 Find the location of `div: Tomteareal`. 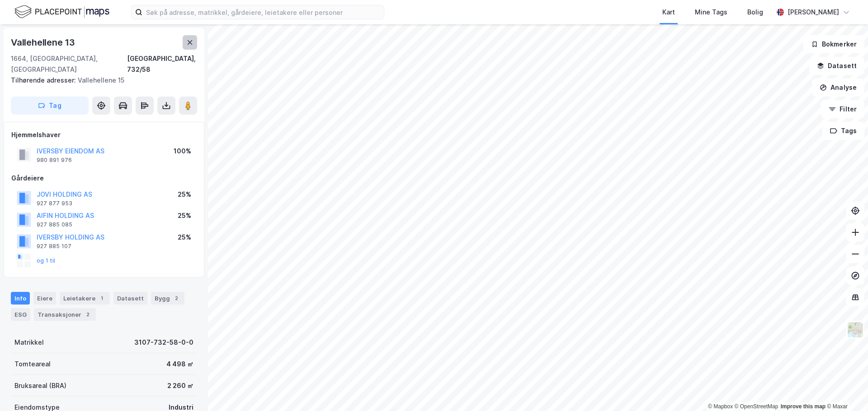

div: Tomteareal is located at coordinates (32, 364).